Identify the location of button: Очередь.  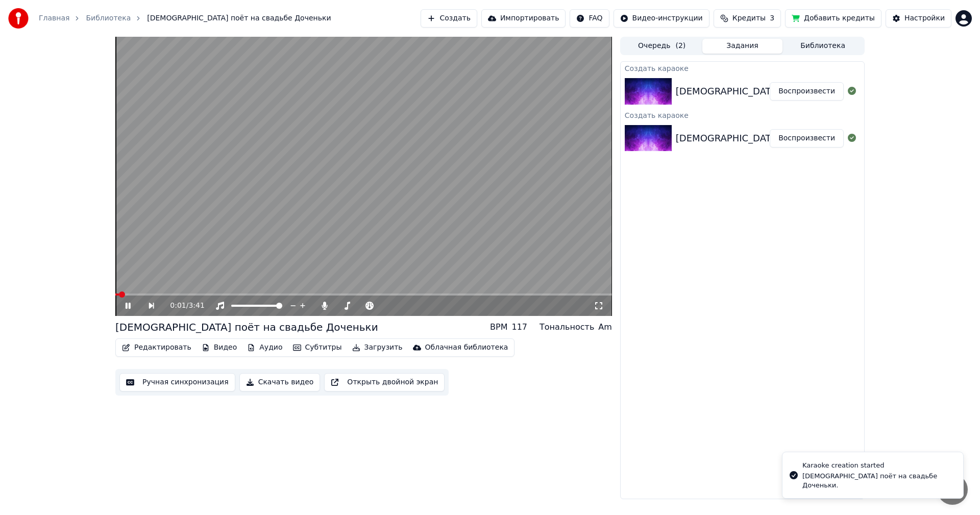
(662, 46).